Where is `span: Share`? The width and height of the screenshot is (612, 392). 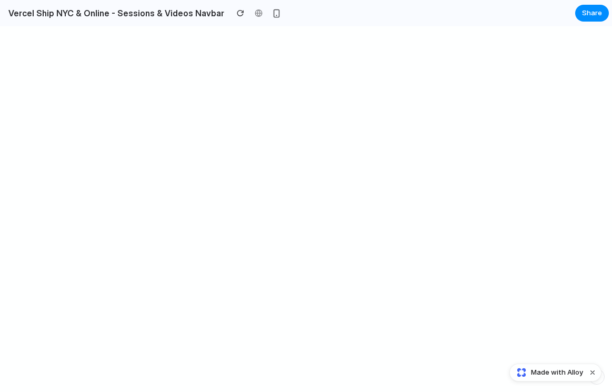 span: Share is located at coordinates (592, 13).